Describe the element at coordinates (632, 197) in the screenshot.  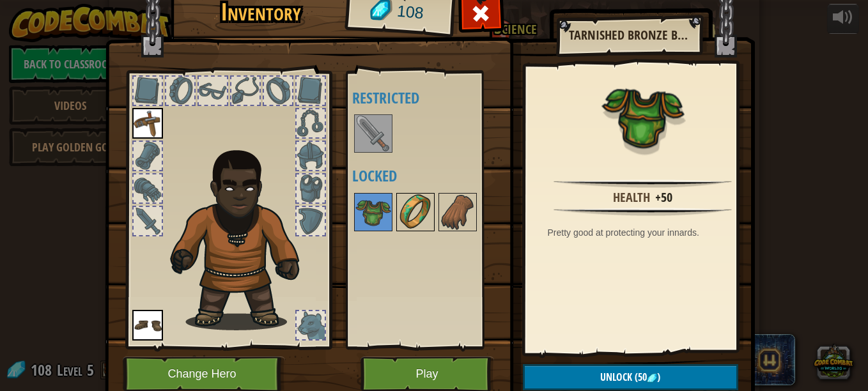
I see `div: Health` at that location.